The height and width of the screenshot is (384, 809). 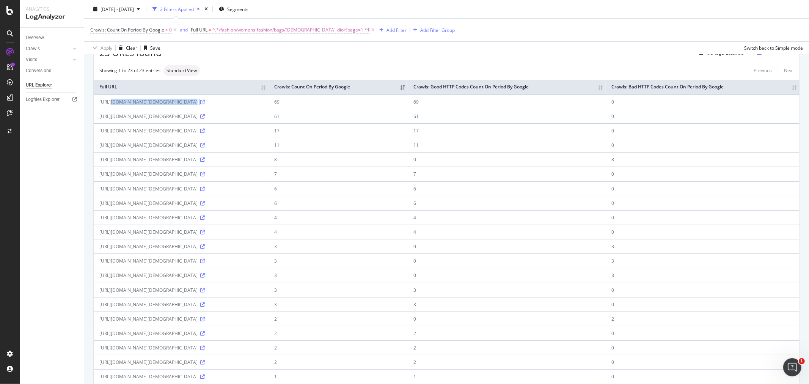 I want to click on div: and, so click(x=183, y=30).